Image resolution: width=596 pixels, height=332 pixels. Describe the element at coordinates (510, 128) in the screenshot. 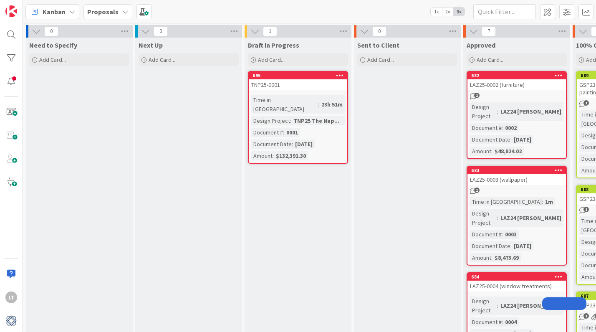

I see `div: 0002` at that location.